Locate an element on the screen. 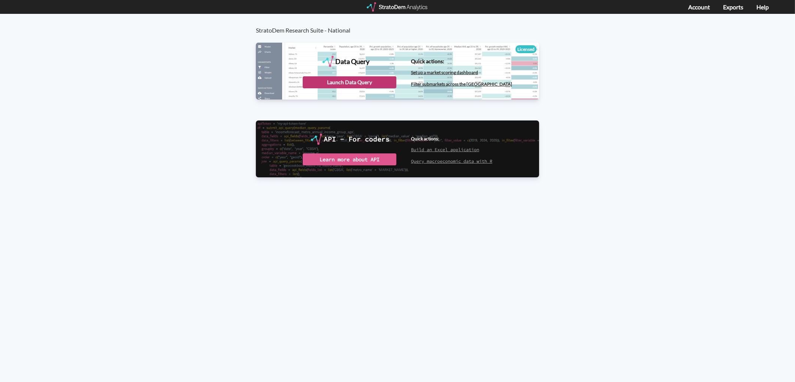 This screenshot has height=382, width=795. h3: StratoDem Research Suite - National is located at coordinates (401, 24).